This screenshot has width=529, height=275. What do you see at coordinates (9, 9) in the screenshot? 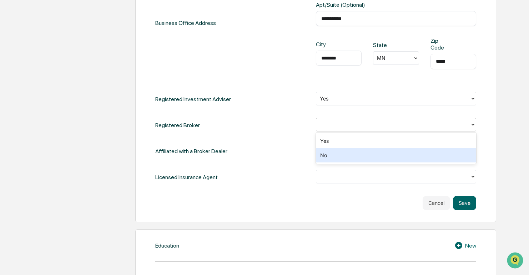
I see `button: Open customer support` at bounding box center [9, 9].